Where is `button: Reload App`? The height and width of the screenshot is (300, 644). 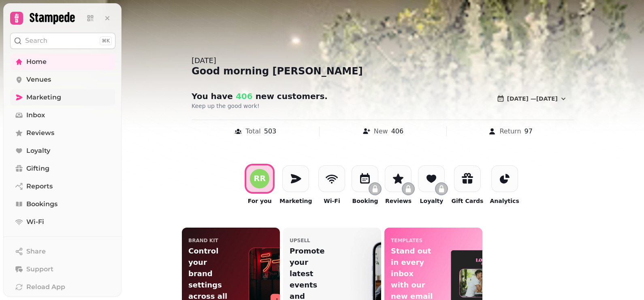 button: Reload App is located at coordinates (63, 288).